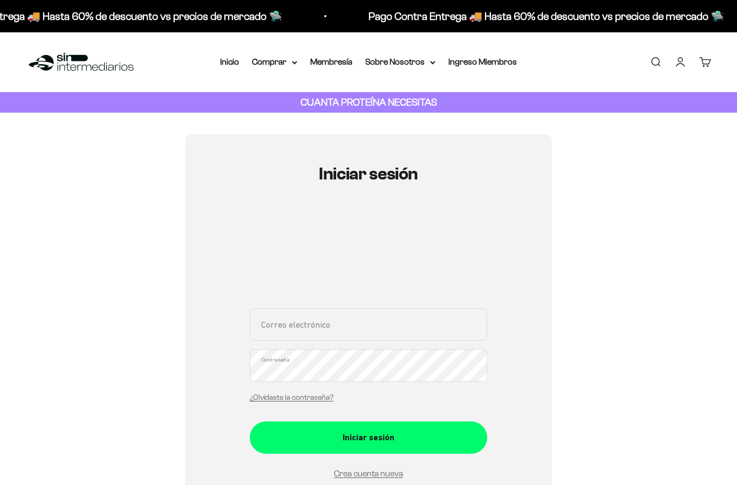 The width and height of the screenshot is (737, 485). What do you see at coordinates (482, 61) in the screenshot?
I see `a: Ingreso Miembros` at bounding box center [482, 61].